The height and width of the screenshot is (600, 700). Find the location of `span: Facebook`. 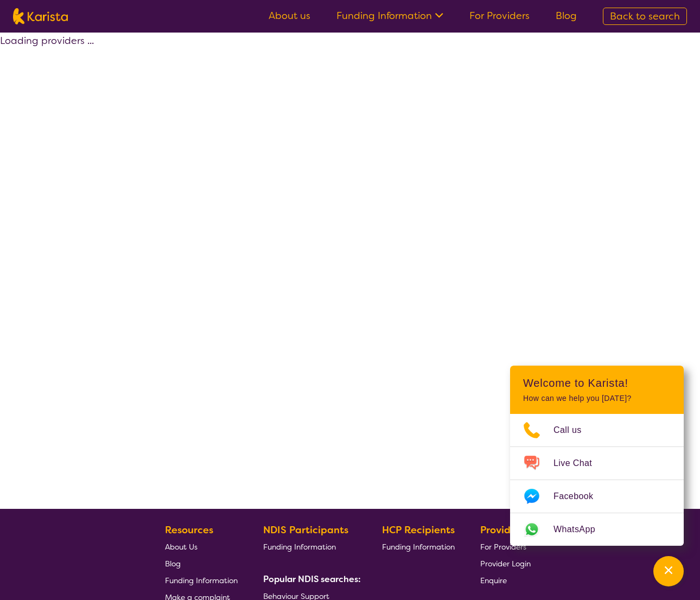

span: Facebook is located at coordinates (580, 497).